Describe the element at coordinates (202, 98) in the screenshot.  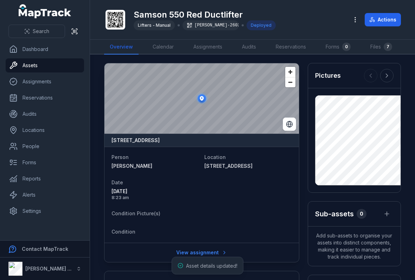
I see `canvas: Map` at that location.